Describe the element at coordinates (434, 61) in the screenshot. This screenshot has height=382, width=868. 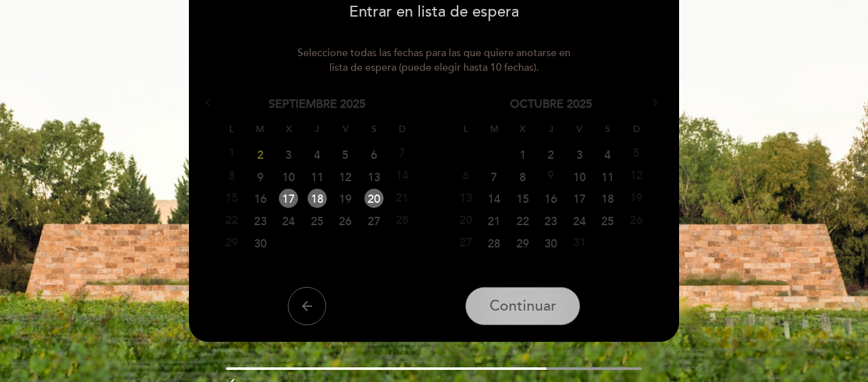
I see `div: Seleccione todas las fechas para las que quiere anotarse en lista de espera (puede elegir hasta 1...` at that location.